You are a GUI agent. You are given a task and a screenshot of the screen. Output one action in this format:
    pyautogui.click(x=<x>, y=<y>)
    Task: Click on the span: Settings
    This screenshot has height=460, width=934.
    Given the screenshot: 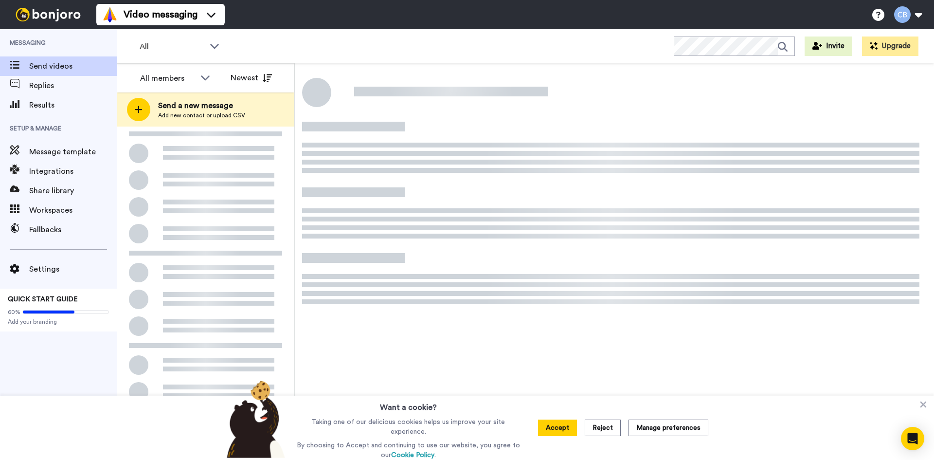 What is the action you would take?
    pyautogui.click(x=73, y=269)
    